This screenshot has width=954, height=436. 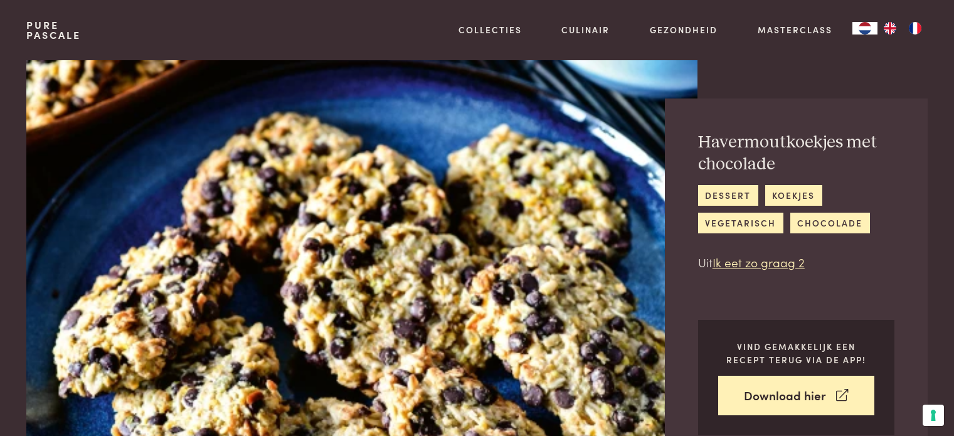 I want to click on a: koekjes, so click(x=793, y=195).